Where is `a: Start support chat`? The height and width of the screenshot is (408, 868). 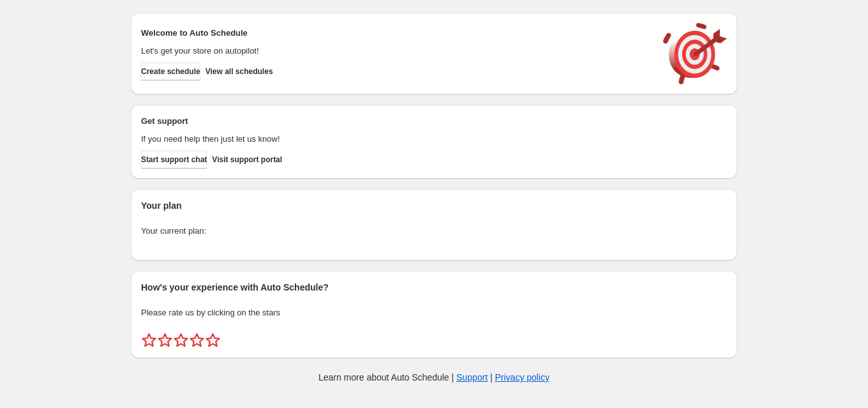
a: Start support chat is located at coordinates (174, 160).